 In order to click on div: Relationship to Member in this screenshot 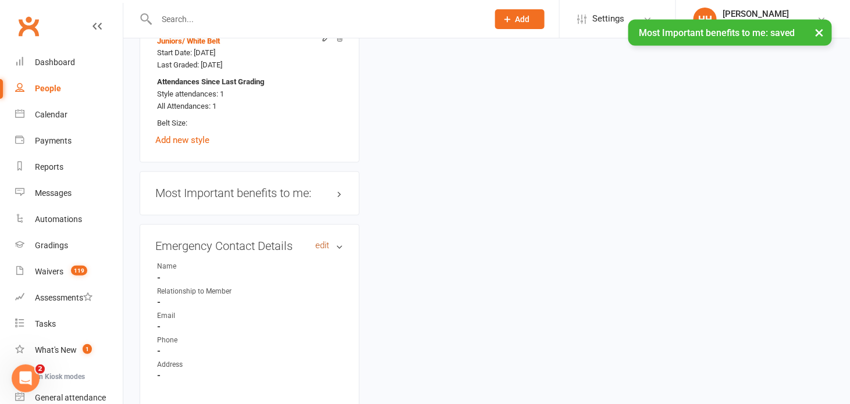, I will do `click(205, 292)`.